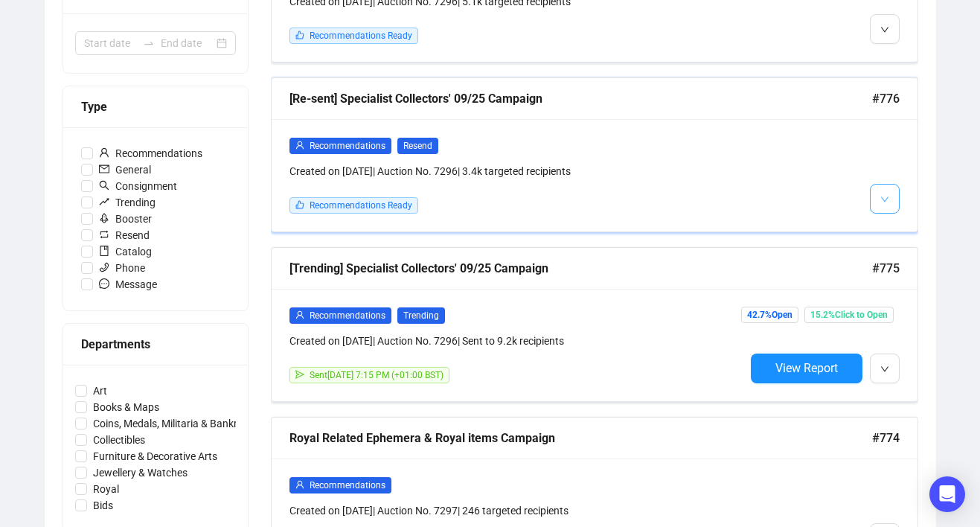 This screenshot has height=527, width=980. What do you see at coordinates (104, 169) in the screenshot?
I see `span: mail` at bounding box center [104, 169].